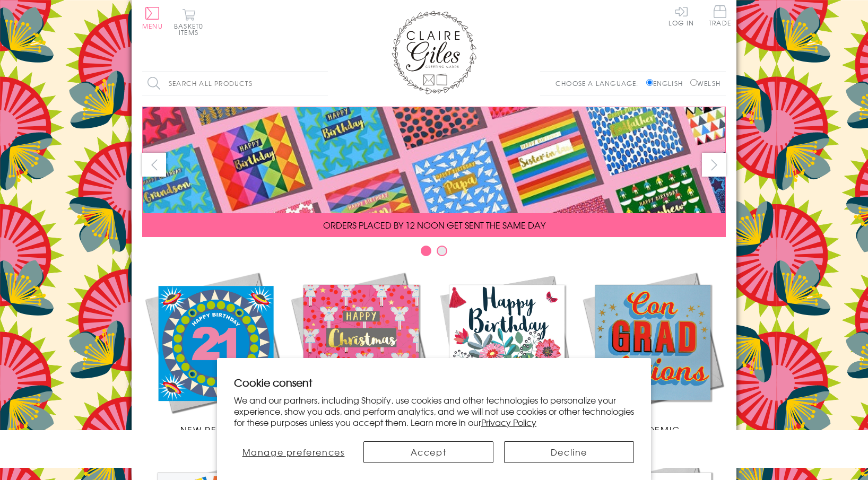 This screenshot has width=868, height=480. I want to click on input: English, so click(649, 82).